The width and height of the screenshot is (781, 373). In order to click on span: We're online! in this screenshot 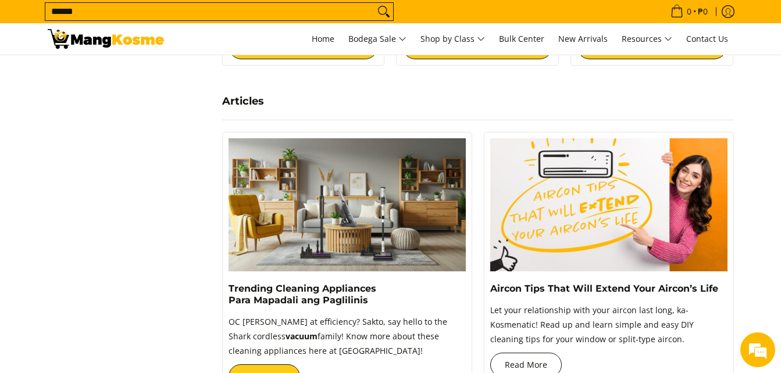, I will do `click(114, 171)`.